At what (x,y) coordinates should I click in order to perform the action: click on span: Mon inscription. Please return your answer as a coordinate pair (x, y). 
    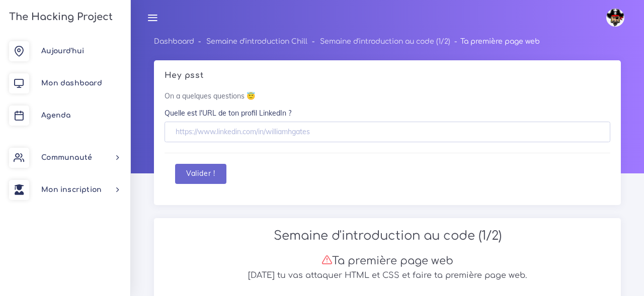
    Looking at the image, I should click on (71, 190).